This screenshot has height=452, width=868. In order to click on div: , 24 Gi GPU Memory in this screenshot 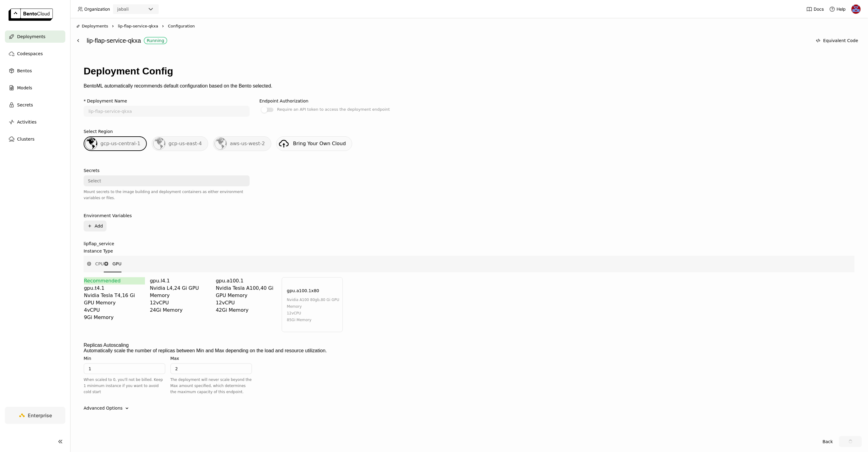, I will do `click(180, 292)`.